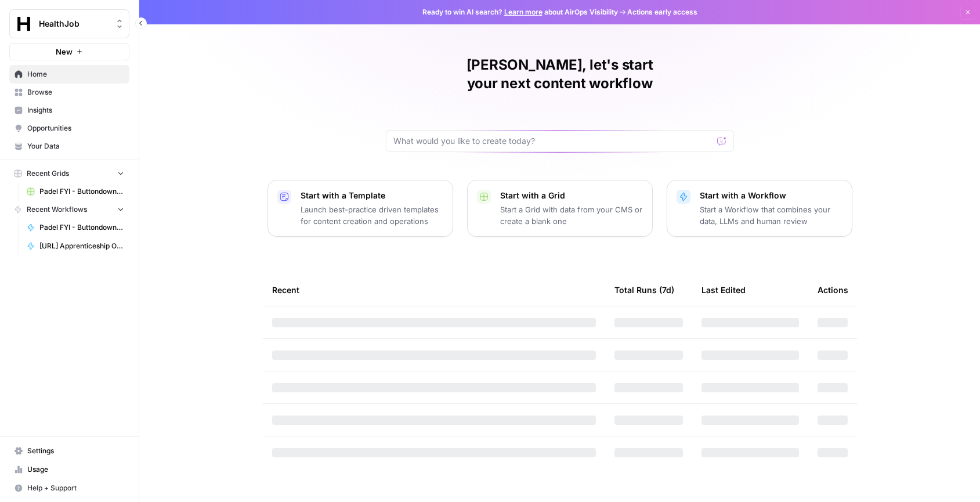  I want to click on a: Your Data, so click(69, 146).